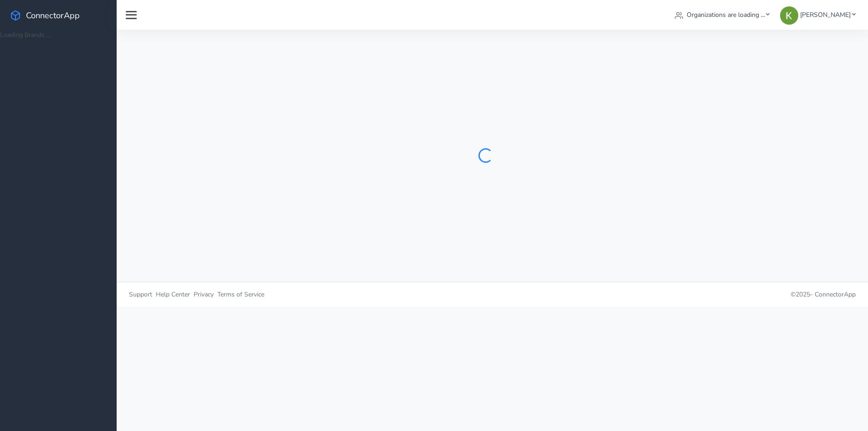  Describe the element at coordinates (241, 294) in the screenshot. I see `span: Terms of Service` at that location.